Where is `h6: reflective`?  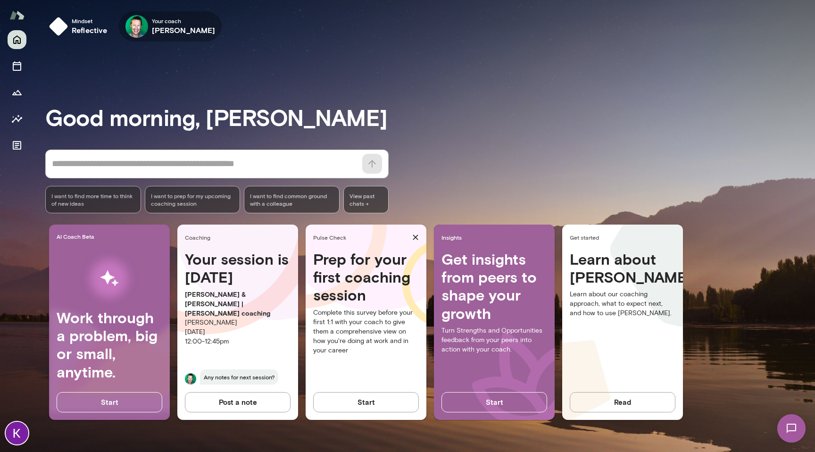
h6: reflective is located at coordinates (90, 30).